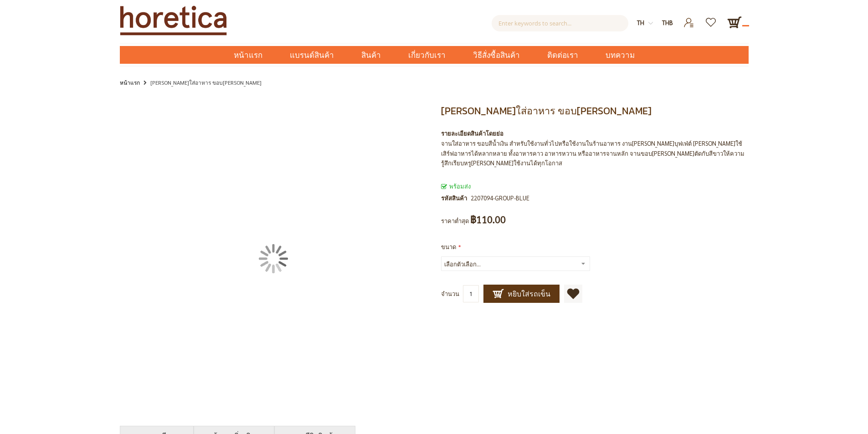  What do you see at coordinates (248, 55) in the screenshot?
I see `span: หน้าแรก` at bounding box center [248, 55].